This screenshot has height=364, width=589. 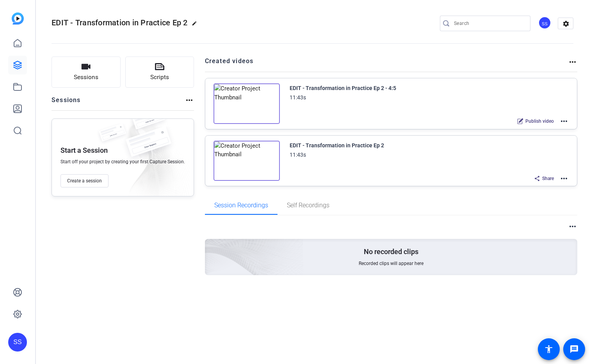 I want to click on span: Self Recordings, so click(x=308, y=205).